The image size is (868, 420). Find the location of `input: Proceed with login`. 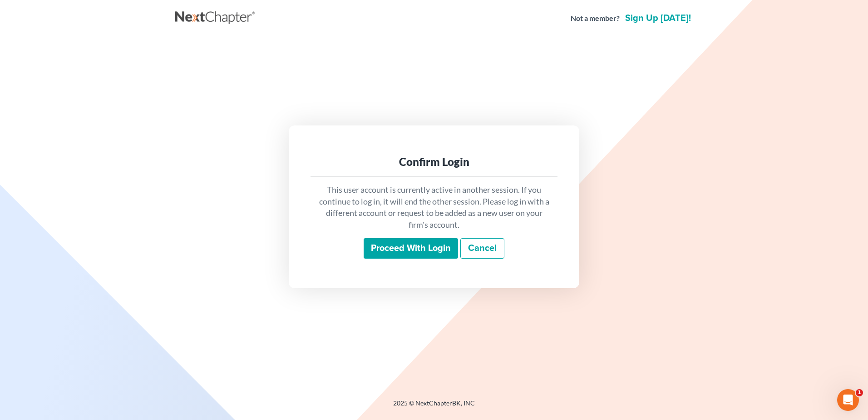

input: Proceed with login is located at coordinates (411, 248).